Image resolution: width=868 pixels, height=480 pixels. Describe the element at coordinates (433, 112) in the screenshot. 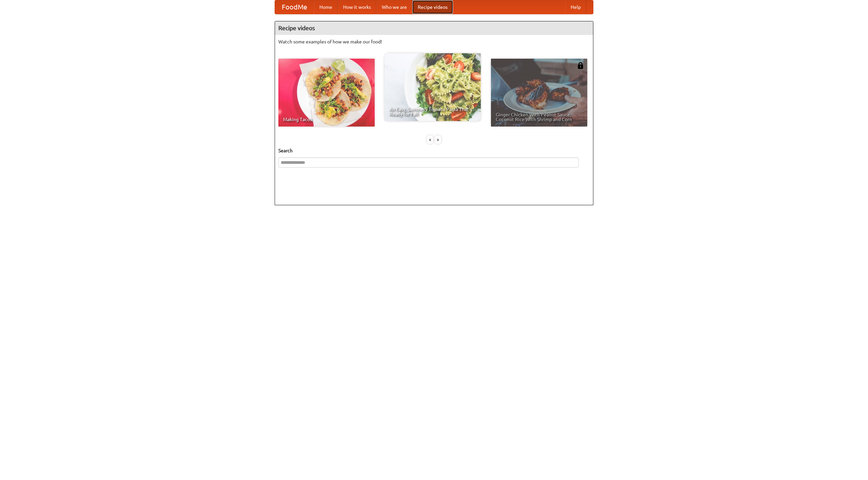

I see `span: An Easy, Summery Tomato Pasta That's Ready for Fall` at that location.